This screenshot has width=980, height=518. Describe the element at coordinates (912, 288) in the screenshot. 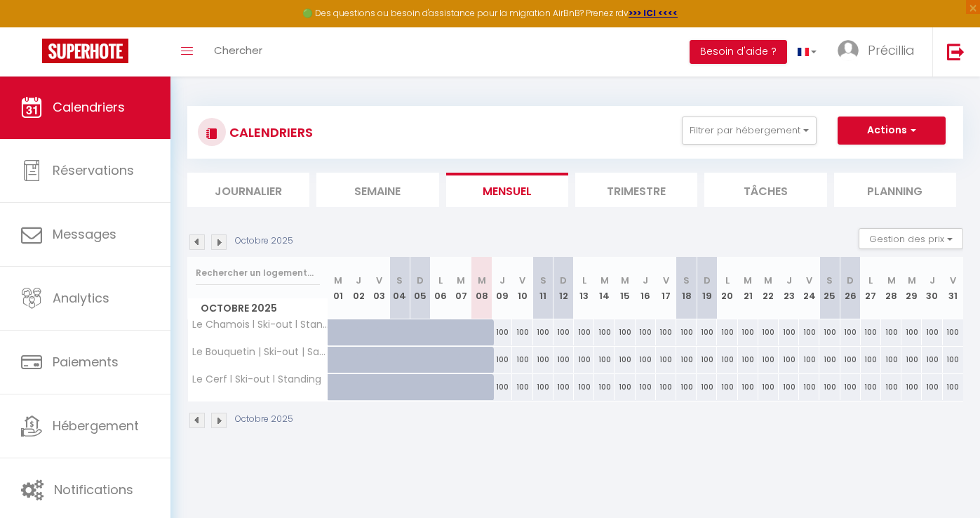

I see `th: 29` at that location.